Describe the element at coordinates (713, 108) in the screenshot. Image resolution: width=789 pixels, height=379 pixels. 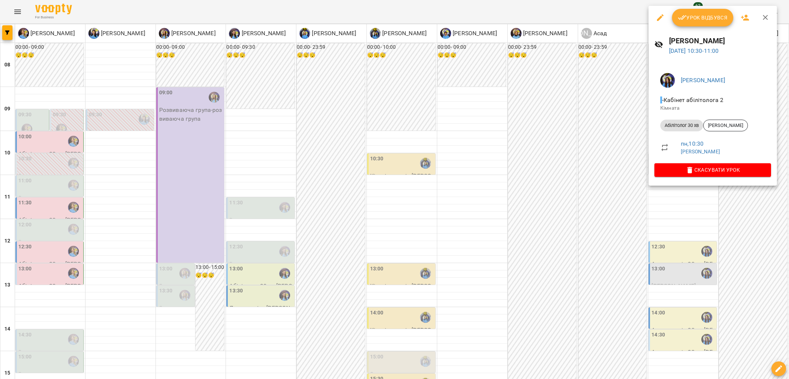
I see `p: Кімната` at that location.